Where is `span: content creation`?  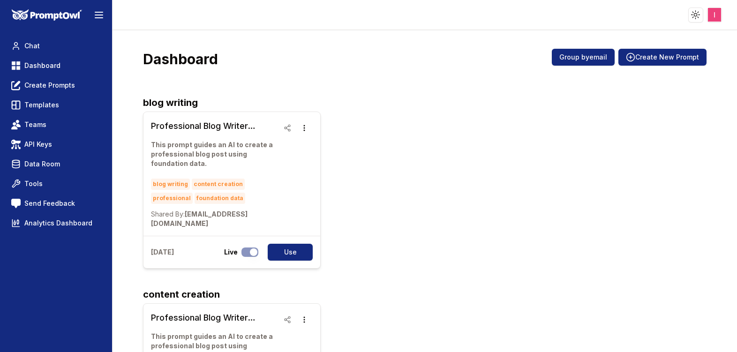 span: content creation is located at coordinates (218, 184).